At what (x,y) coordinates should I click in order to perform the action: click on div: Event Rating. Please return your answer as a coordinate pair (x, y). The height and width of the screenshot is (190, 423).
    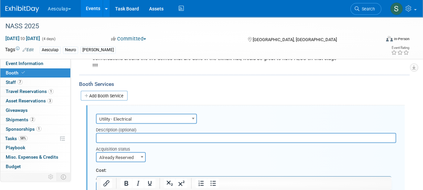
    Looking at the image, I should click on (400, 48).